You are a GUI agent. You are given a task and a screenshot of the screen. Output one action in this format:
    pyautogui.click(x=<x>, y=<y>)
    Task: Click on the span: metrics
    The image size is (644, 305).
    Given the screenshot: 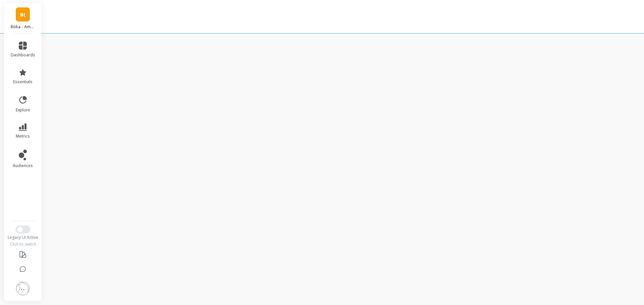 What is the action you would take?
    pyautogui.click(x=23, y=136)
    